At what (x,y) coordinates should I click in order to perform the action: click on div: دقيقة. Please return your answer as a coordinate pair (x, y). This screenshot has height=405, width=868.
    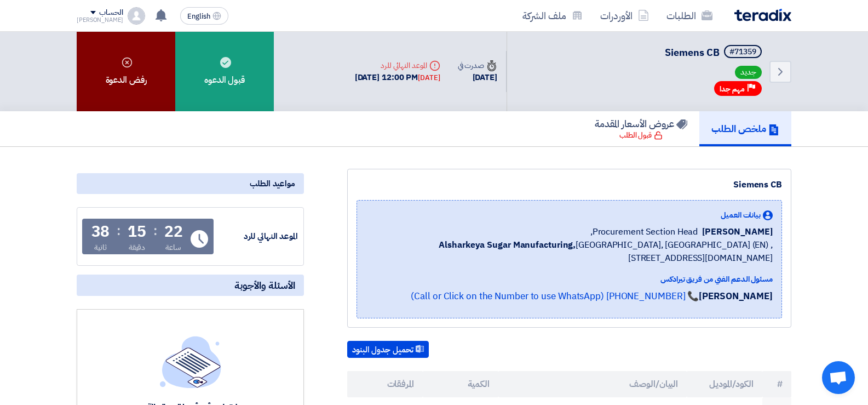
    Looking at the image, I should click on (137, 247).